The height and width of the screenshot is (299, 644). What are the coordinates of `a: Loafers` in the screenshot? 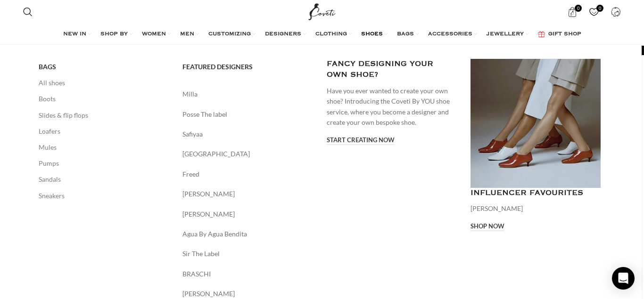 It's located at (104, 132).